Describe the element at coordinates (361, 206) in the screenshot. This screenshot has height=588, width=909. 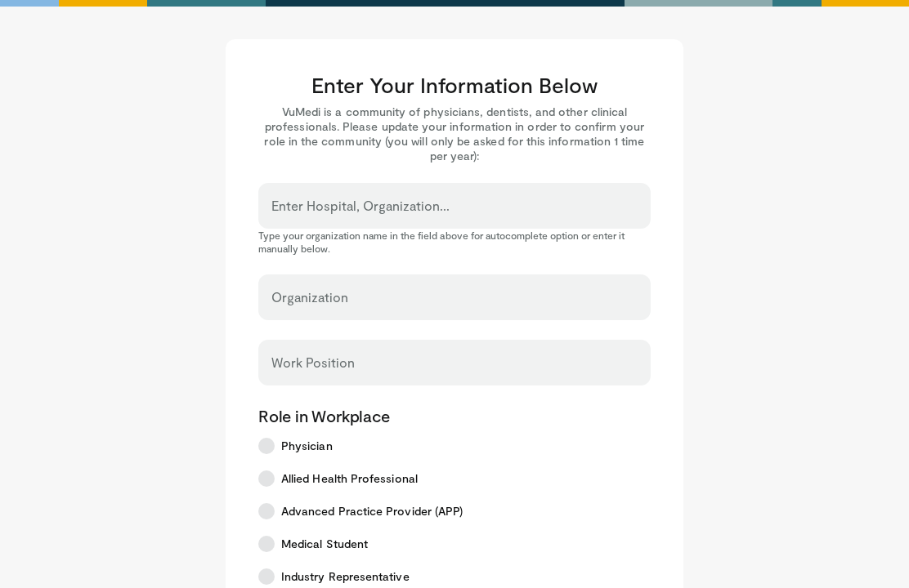
I see `label: Enter Hospital, Organization...` at that location.